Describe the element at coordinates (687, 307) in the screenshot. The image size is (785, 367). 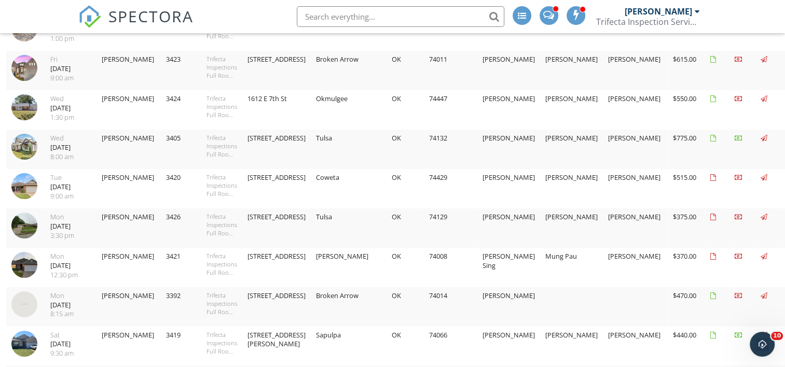
I see `td: $470.00` at that location.